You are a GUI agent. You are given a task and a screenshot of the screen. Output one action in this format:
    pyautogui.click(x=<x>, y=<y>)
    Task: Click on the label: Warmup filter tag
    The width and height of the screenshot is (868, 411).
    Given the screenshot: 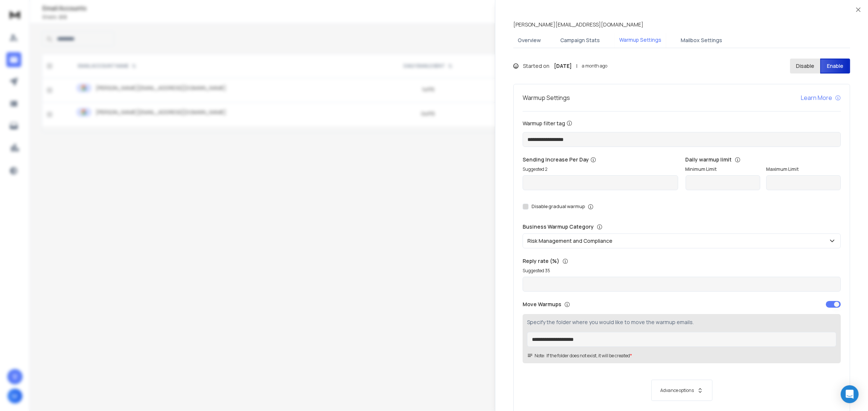 What is the action you would take?
    pyautogui.click(x=682, y=123)
    